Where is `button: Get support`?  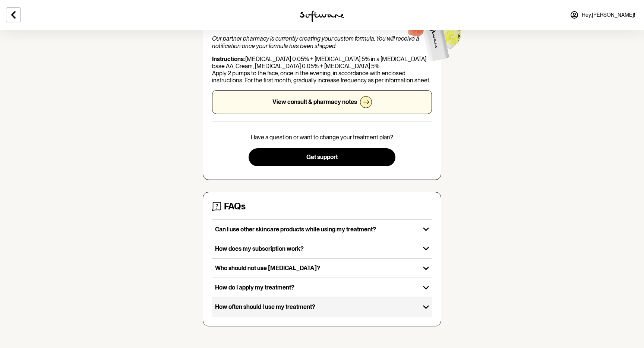
button: Get support is located at coordinates (322, 157).